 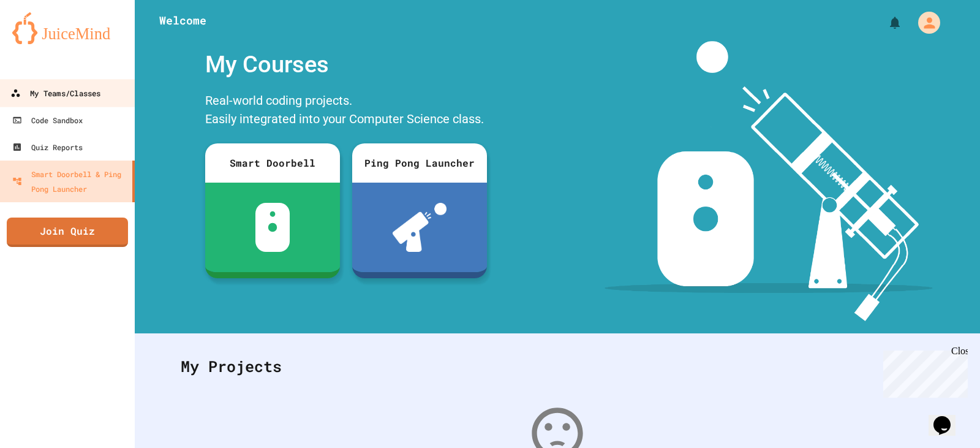 I want to click on img: banner-image-my-projects.png, so click(x=769, y=181).